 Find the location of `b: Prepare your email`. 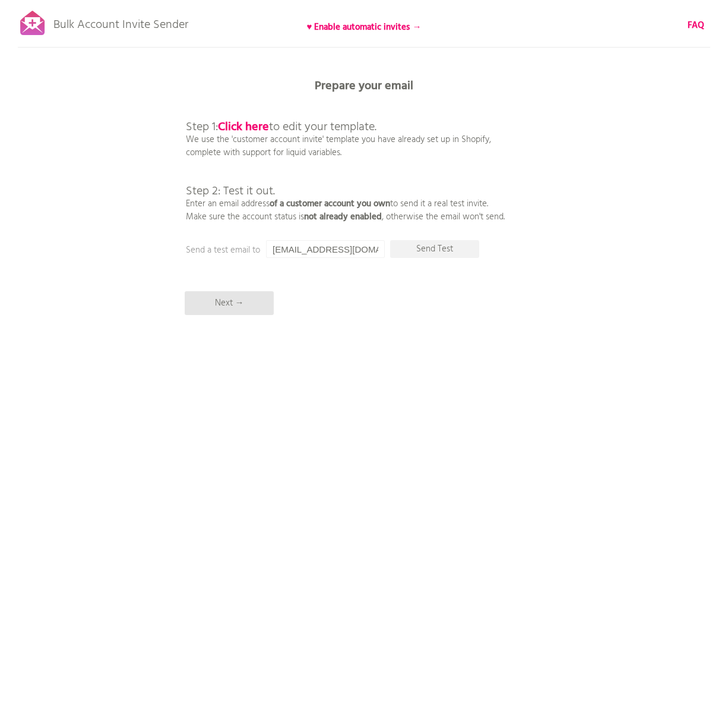

b: Prepare your email is located at coordinates (364, 86).